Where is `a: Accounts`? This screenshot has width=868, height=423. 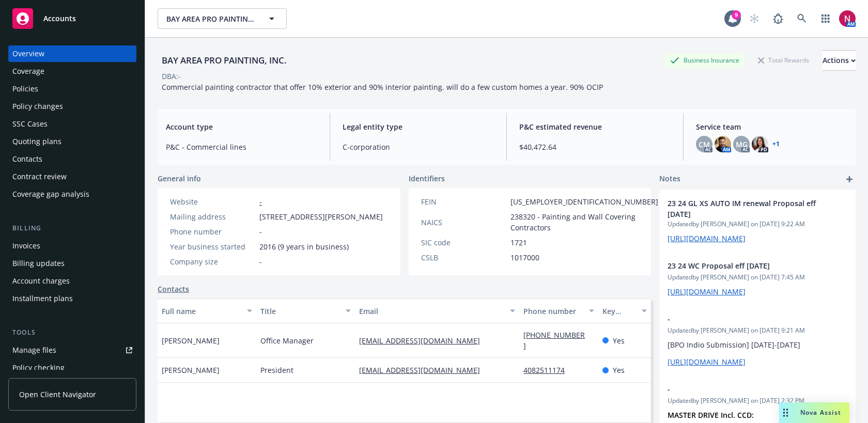 a: Accounts is located at coordinates (72, 18).